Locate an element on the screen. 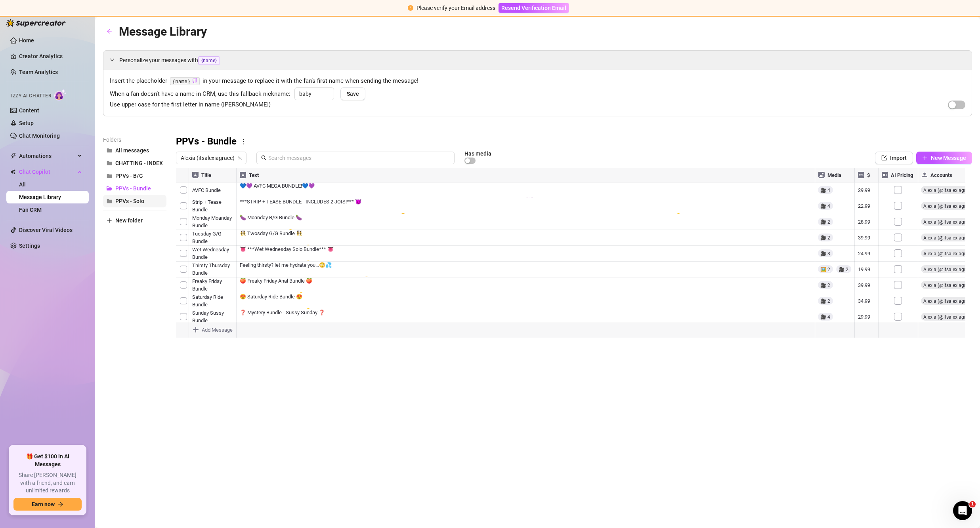  span: When a fan doesn’t have a name in CRM, use this fallback nickname: is located at coordinates (200, 95).